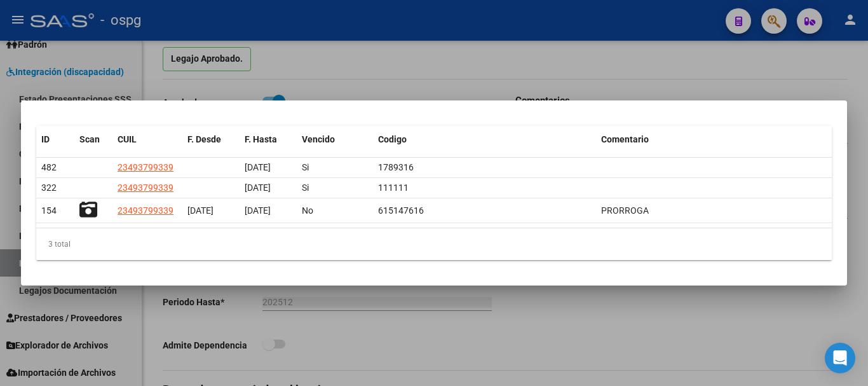 The image size is (868, 386). Describe the element at coordinates (624, 139) in the screenshot. I see `span: Comentario` at that location.